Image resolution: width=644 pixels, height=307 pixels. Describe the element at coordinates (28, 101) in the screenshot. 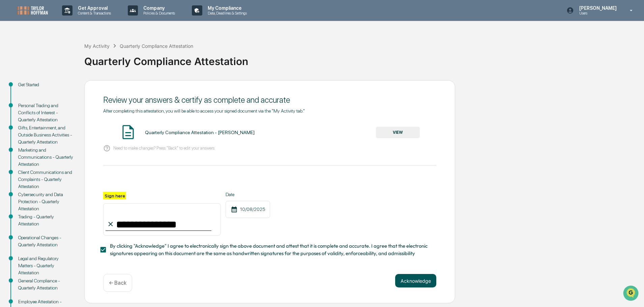

I see `span: Data Lookup` at that location.